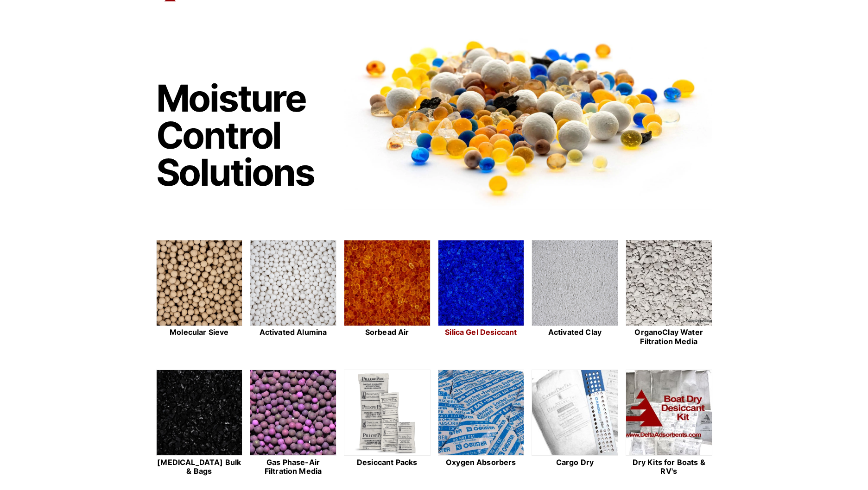 Image resolution: width=868 pixels, height=490 pixels. What do you see at coordinates (293, 467) in the screenshot?
I see `h2: Gas Phase-Air Filtration Media` at bounding box center [293, 467].